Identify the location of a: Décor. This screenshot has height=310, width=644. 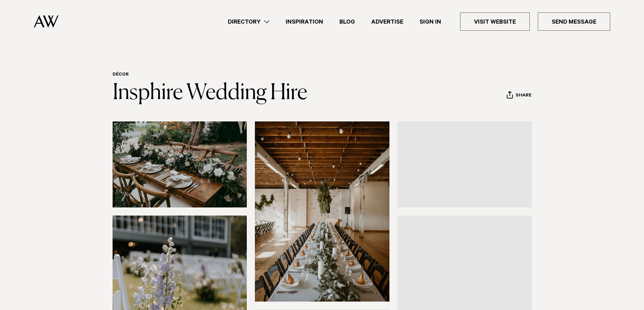
(121, 75).